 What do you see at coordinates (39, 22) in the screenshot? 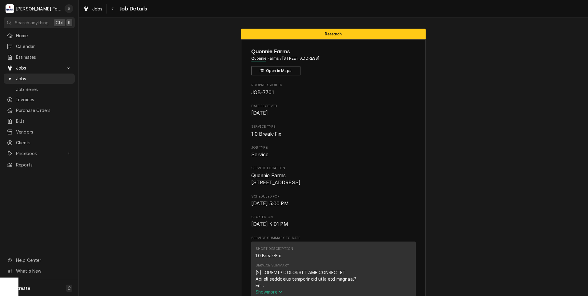
I see `button: Search anythingCtrlK` at bounding box center [39, 22].